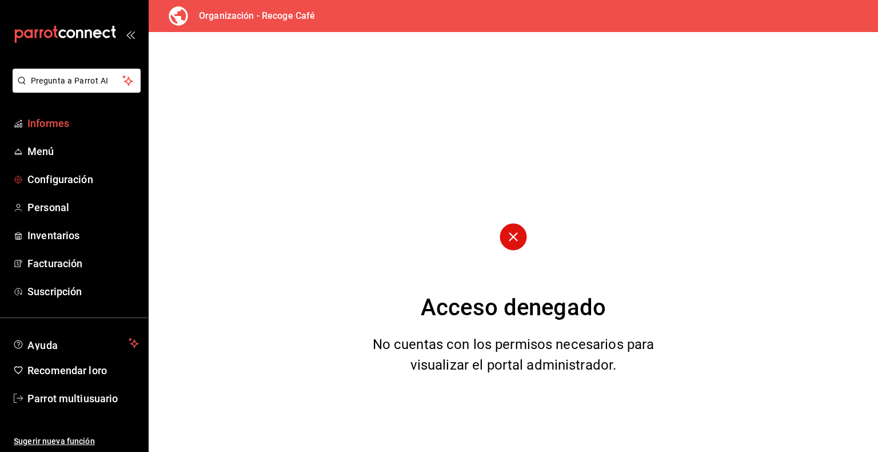 The height and width of the screenshot is (452, 878). What do you see at coordinates (67, 370) in the screenshot?
I see `font: Recomendar loro` at bounding box center [67, 370].